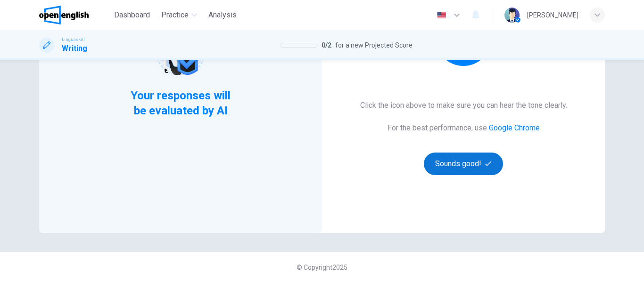 The height and width of the screenshot is (282, 644). Describe the element at coordinates (73, 40) in the screenshot. I see `span: Linguaskill` at that location.